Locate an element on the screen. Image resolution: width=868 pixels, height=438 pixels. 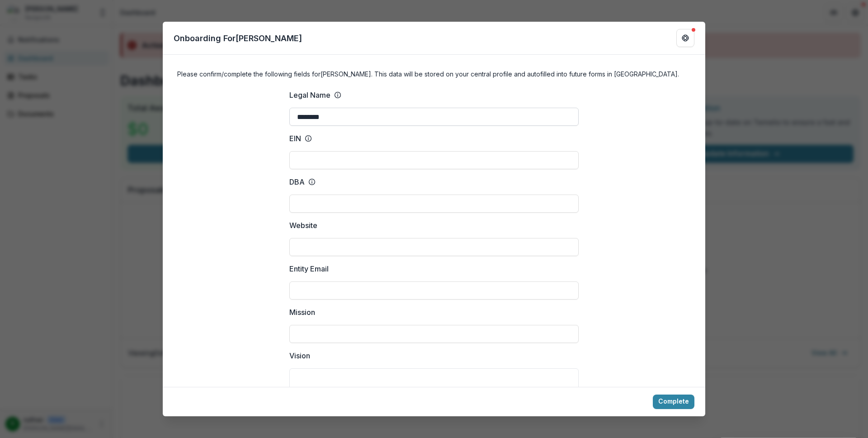
p: Mission is located at coordinates (302, 312).